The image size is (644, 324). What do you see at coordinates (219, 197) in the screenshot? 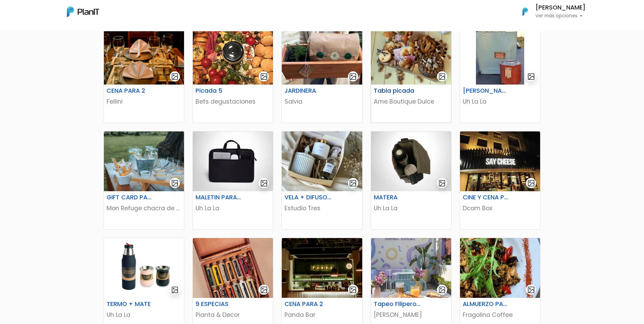
I see `h6: MALETIN PARA NOTEBOOK` at bounding box center [219, 197].